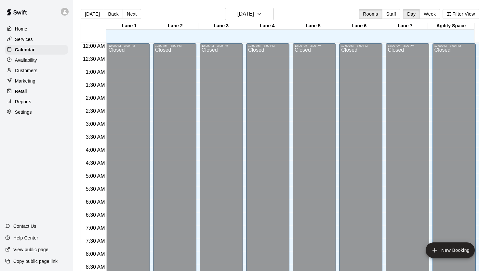 This screenshot has height=271, width=492. I want to click on div: Services, so click(36, 39).